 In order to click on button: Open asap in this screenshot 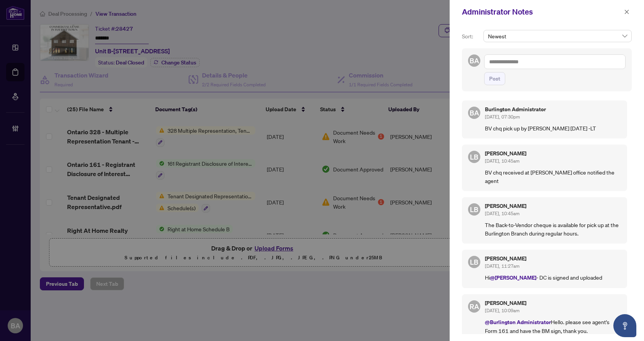, I will do `click(625, 326)`.